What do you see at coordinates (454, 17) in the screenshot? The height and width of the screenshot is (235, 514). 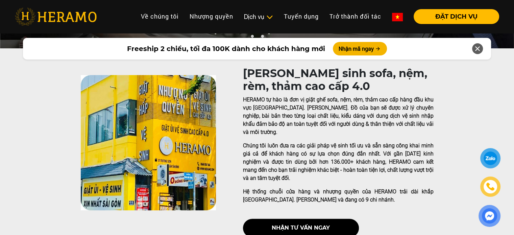 I see `a: ĐẶT DỊCH VỤ` at bounding box center [454, 17].